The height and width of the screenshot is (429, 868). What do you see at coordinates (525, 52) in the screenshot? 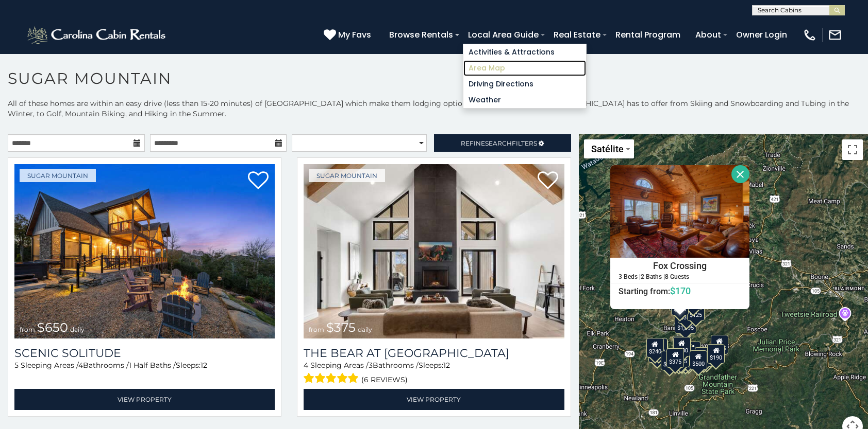
I see `a: Activities & Attractions` at bounding box center [525, 52].